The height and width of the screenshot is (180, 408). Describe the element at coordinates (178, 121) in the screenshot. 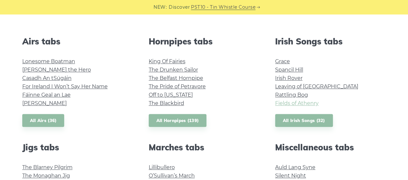

I see `a: All Hornpipes (139)` at that location.